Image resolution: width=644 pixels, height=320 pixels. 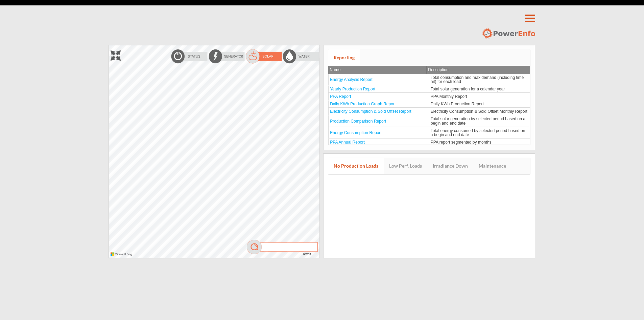 I want to click on a: Energy Analysis Report, so click(x=352, y=80).